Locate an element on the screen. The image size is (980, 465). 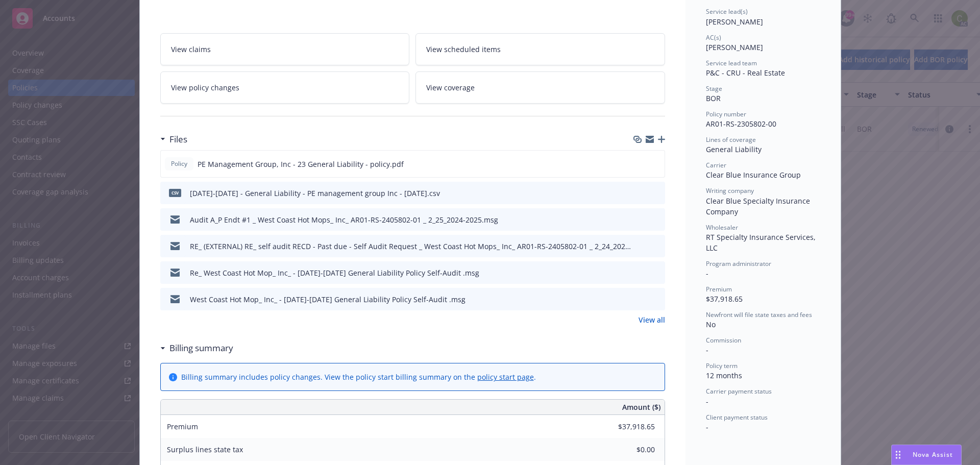
h3: Files is located at coordinates (179, 139).